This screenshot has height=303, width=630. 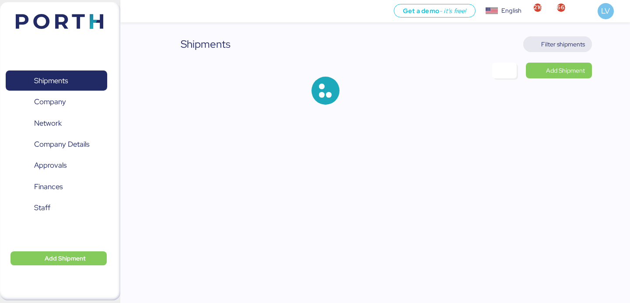 I want to click on div: English, so click(x=511, y=10).